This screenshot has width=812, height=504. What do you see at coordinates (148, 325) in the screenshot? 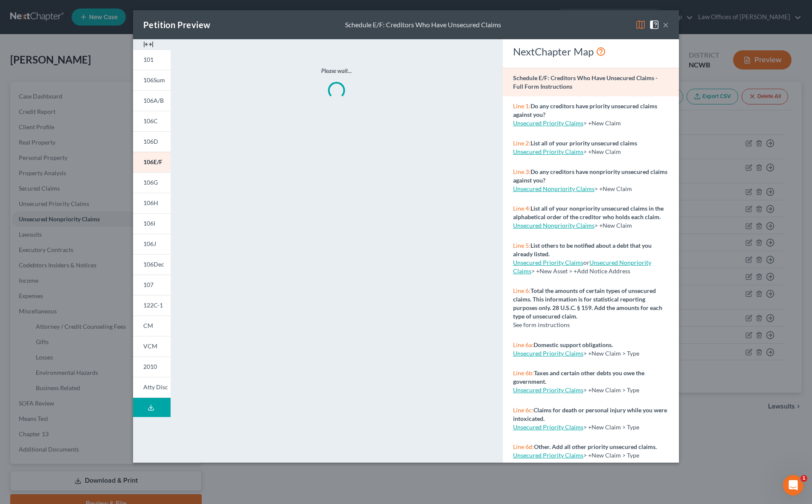
I see `span: CM` at bounding box center [148, 325].